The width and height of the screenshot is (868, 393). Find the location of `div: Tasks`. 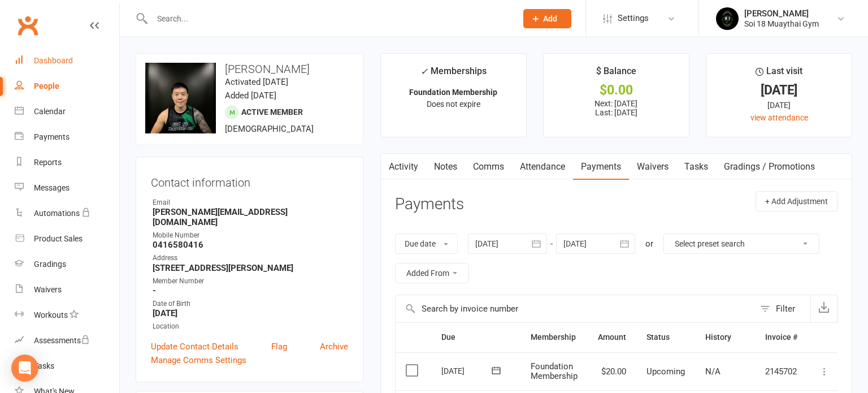

div: Tasks is located at coordinates (44, 365).